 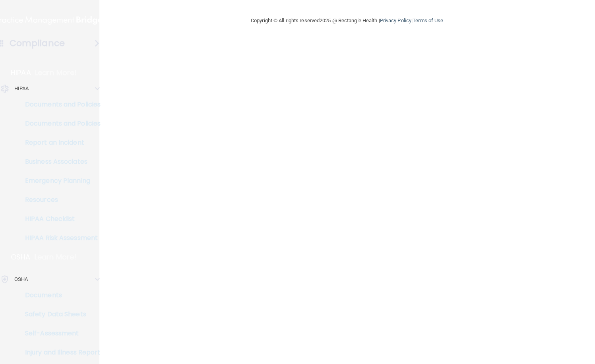 I want to click on div: Copyright © All rights reserved 2025 @ Rectangle Health | |, so click(x=347, y=21).